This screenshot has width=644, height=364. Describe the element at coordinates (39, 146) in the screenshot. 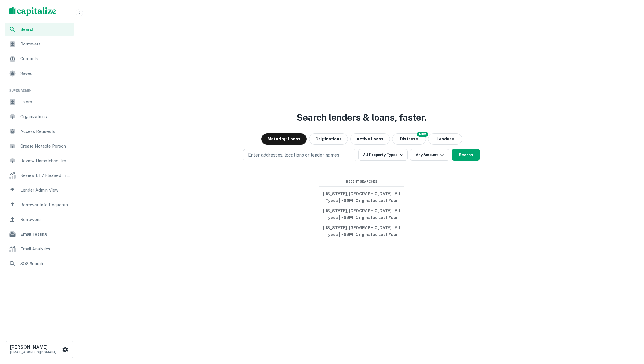

I see `div: Create Notable Person` at that location.